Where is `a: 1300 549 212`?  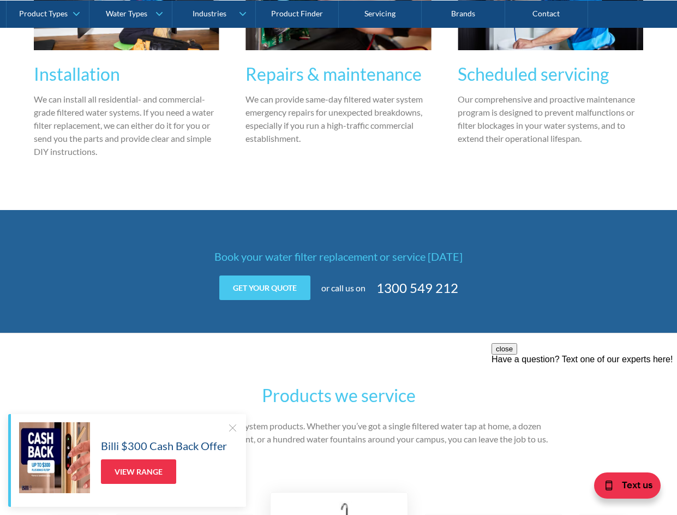
a: 1300 549 212 is located at coordinates (417, 288).